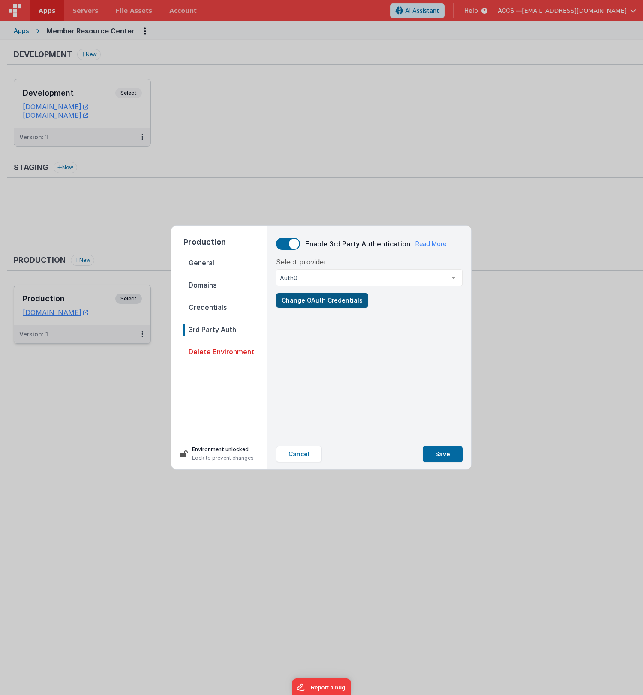 Image resolution: width=643 pixels, height=695 pixels. What do you see at coordinates (357, 244) in the screenshot?
I see `span: Enable 3rd Party Authentication` at bounding box center [357, 244].